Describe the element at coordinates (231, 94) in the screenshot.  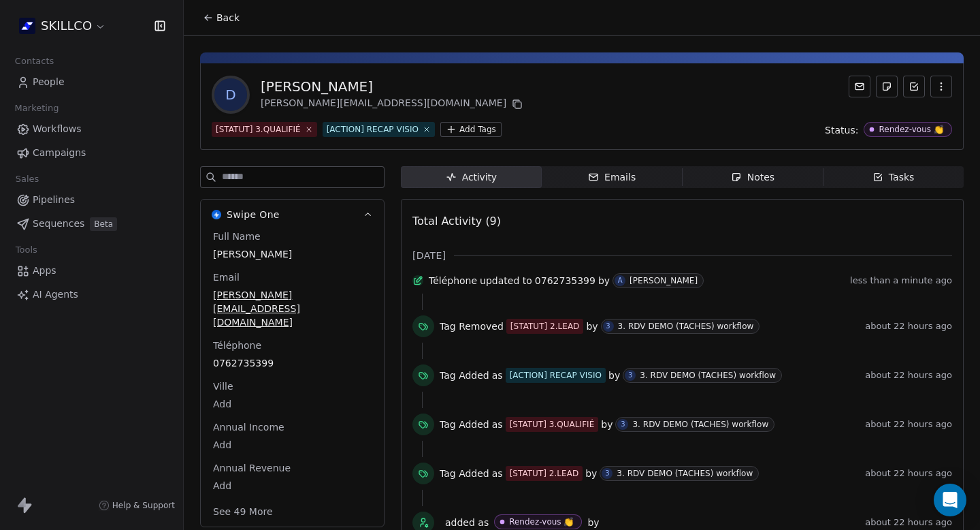
I see `span: D` at that location.